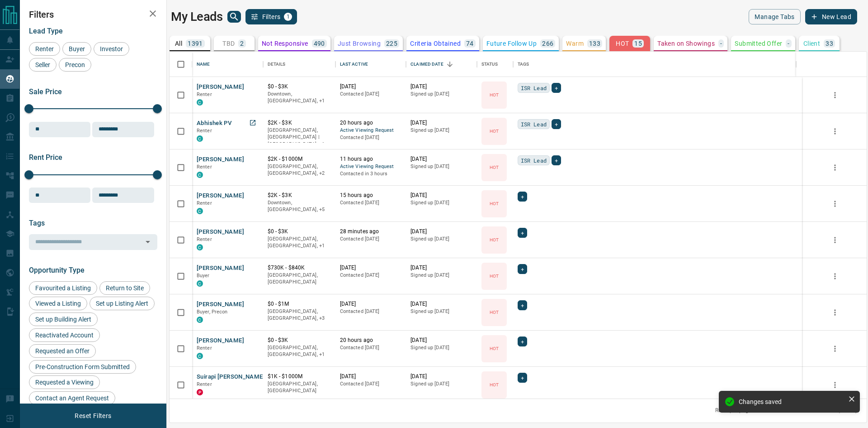 The image size is (868, 428). What do you see at coordinates (82, 367) in the screenshot?
I see `span: Pre-Construction Form Submitted` at bounding box center [82, 367].